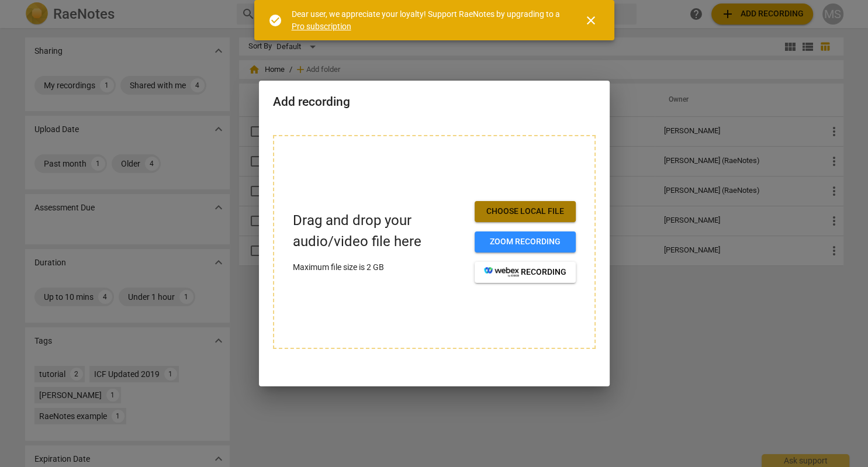 This screenshot has width=868, height=467. Describe the element at coordinates (525, 242) in the screenshot. I see `span: Zoom recording` at that location.